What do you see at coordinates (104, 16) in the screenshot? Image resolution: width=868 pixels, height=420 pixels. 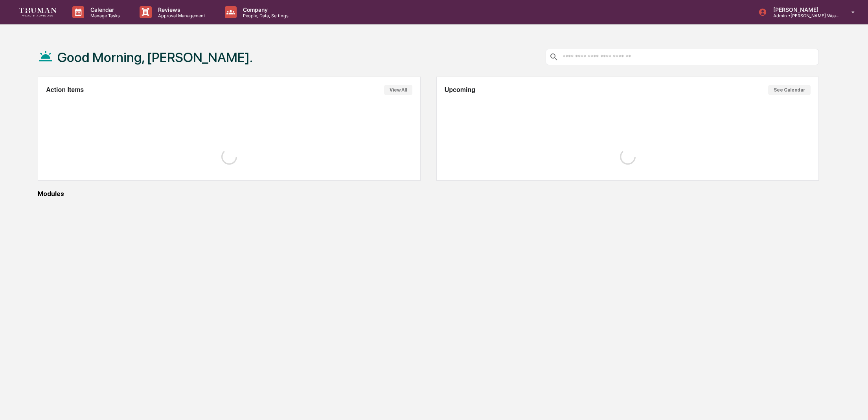 I see `p: Manage Tasks` at bounding box center [104, 16].